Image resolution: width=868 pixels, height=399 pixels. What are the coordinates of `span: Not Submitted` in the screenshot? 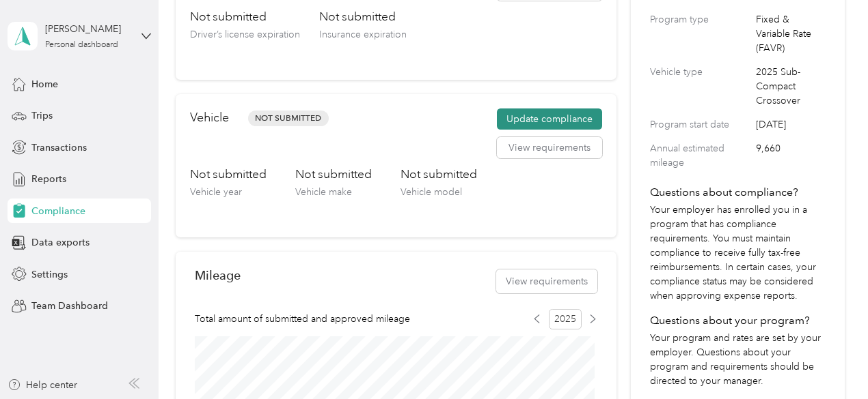 It's located at (289, 118).